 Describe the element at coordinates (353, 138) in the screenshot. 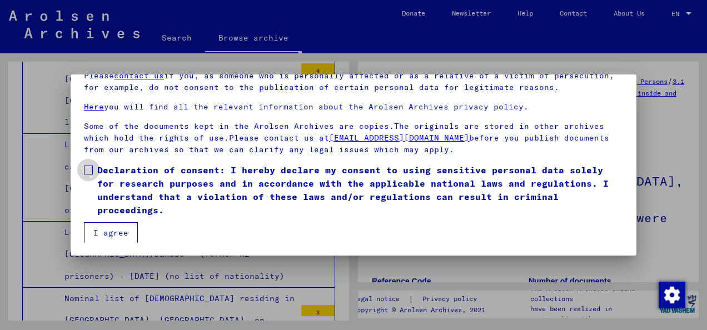

I see `p: Some of the documents kept in the Arolsen Archives are copies.The originals are stored in other a...` at that location.